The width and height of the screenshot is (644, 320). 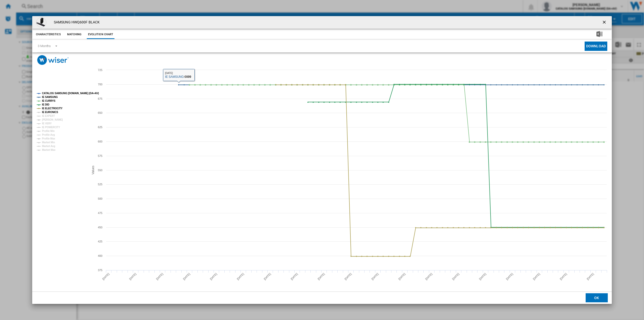 What do you see at coordinates (45, 105) in the screenshot?
I see `tspan: IE DID` at bounding box center [45, 105].